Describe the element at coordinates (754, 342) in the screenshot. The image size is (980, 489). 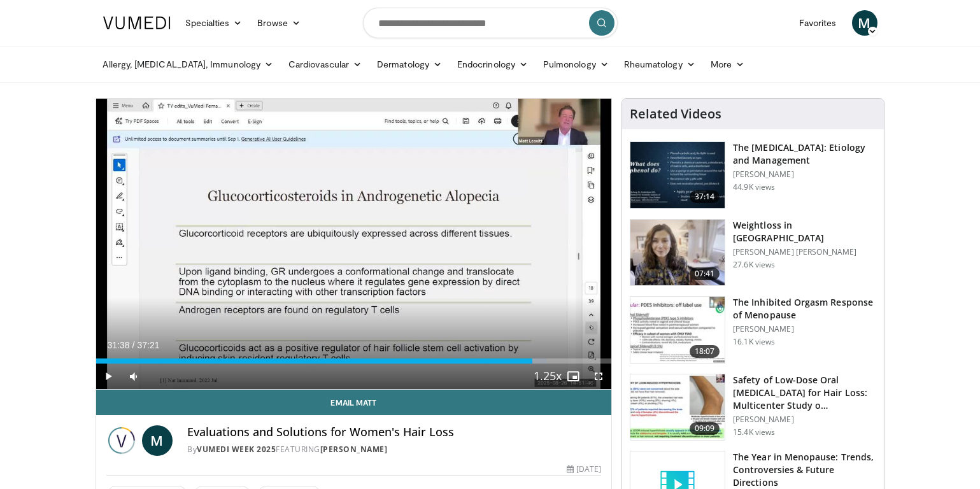
I see `p: 16.1K views` at that location.